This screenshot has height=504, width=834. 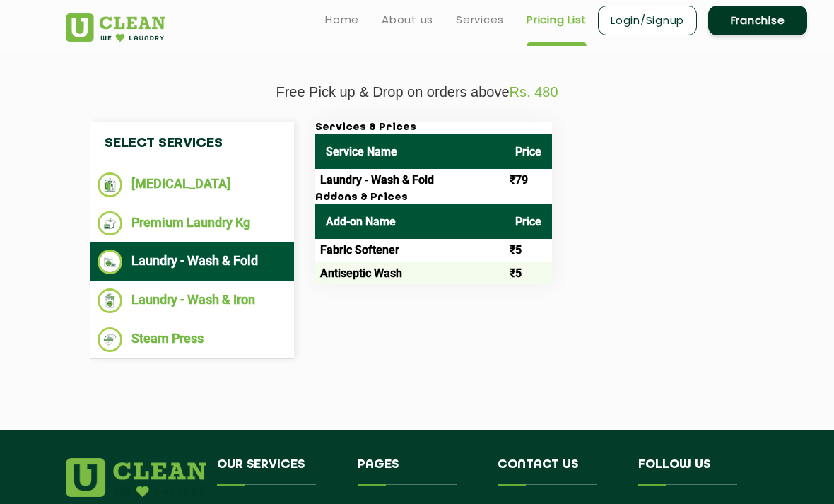 What do you see at coordinates (115, 28) in the screenshot?
I see `img: UClean Laundry and Dry Cleaning` at bounding box center [115, 28].